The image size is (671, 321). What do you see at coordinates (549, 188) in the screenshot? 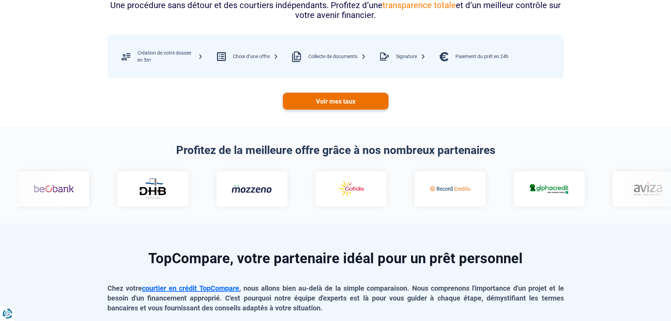
I see `img: Alphacredit` at bounding box center [549, 188].